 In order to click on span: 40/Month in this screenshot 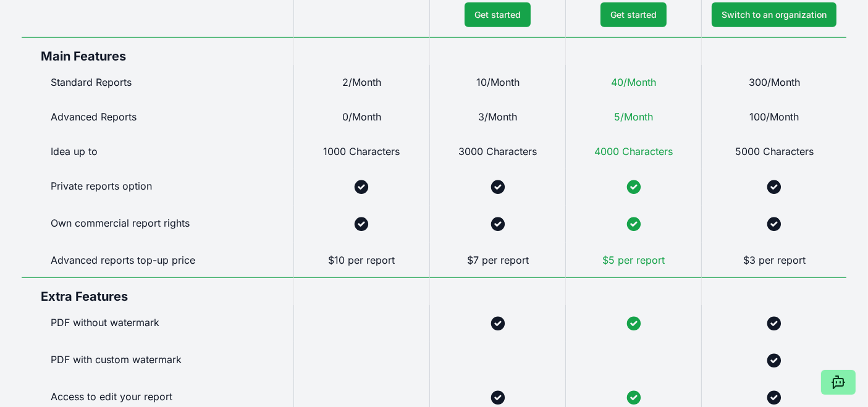, I will do `click(633, 82)`.